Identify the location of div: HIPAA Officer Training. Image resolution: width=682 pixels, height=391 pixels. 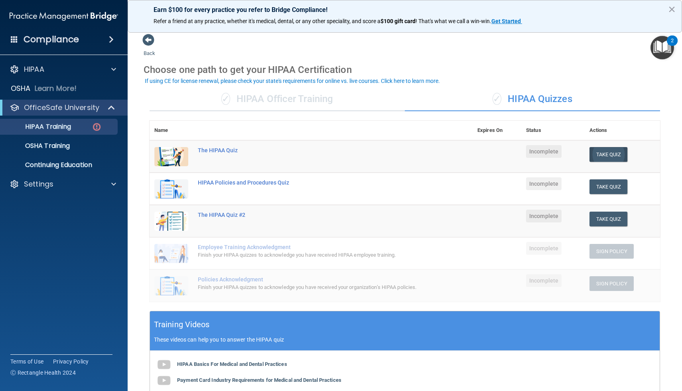
(277, 99).